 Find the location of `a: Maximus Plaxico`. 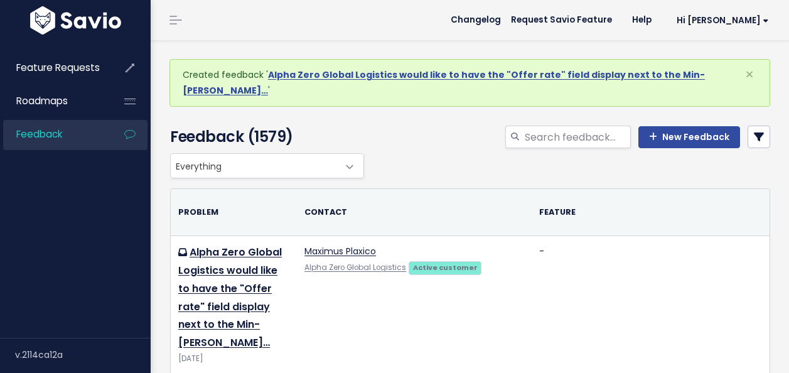

a: Maximus Plaxico is located at coordinates (340, 251).